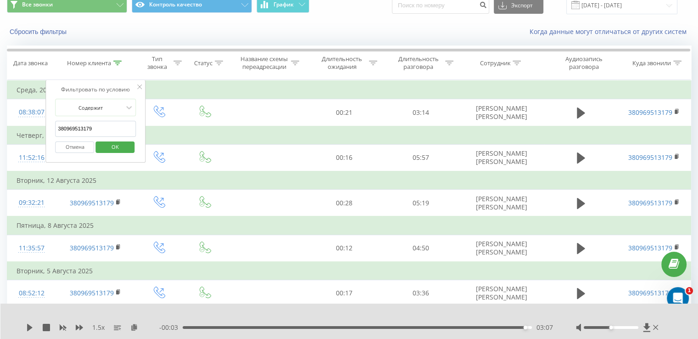 The image size is (698, 339). Describe the element at coordinates (284, 5) in the screenshot. I see `span: График` at that location.